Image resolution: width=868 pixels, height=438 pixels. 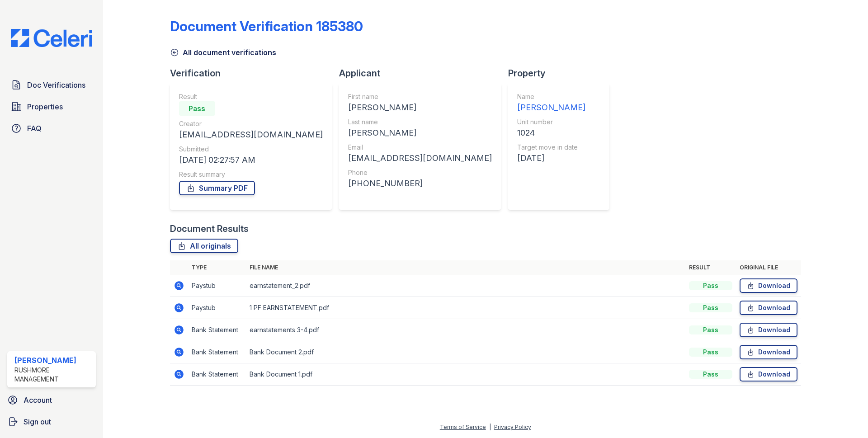 What do you see at coordinates (223, 53) in the screenshot?
I see `a: All document verifications` at bounding box center [223, 53].